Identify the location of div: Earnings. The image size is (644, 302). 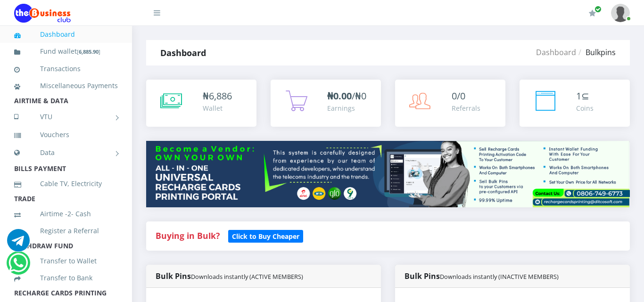
(347, 108).